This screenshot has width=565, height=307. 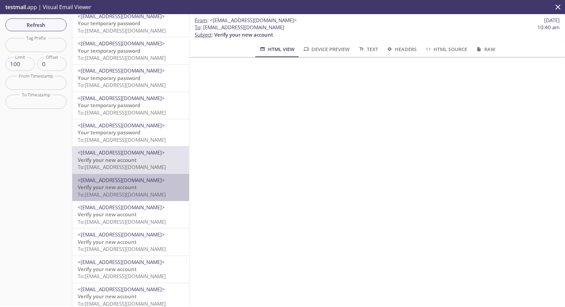 I want to click on span: Raw, so click(x=485, y=49).